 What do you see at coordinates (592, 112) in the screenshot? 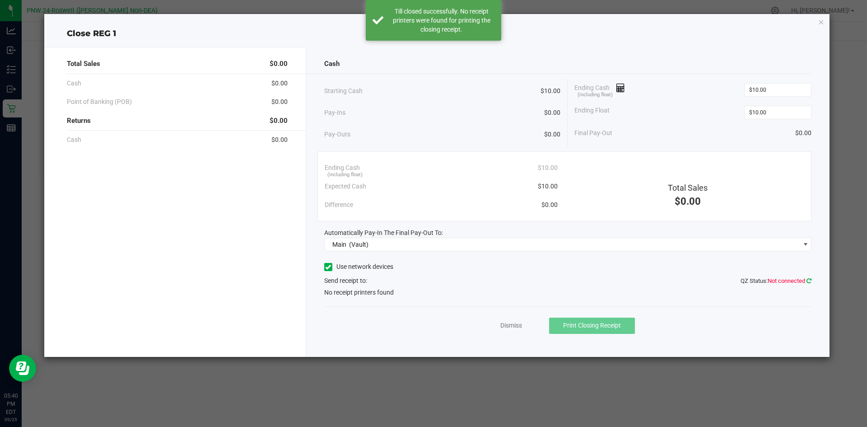
I see `span: Ending Float` at bounding box center [592, 112].